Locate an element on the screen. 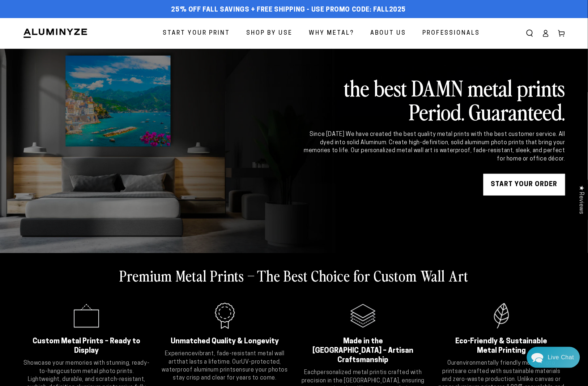  div: Contact Us Directly is located at coordinates (561, 358).